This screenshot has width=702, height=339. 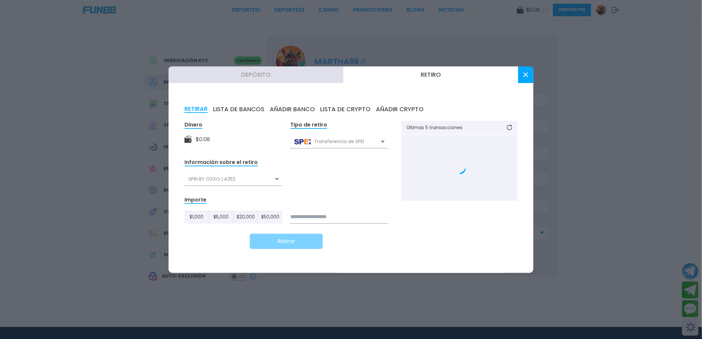 I want to click on img: Transferencia de SPEI, so click(x=302, y=142).